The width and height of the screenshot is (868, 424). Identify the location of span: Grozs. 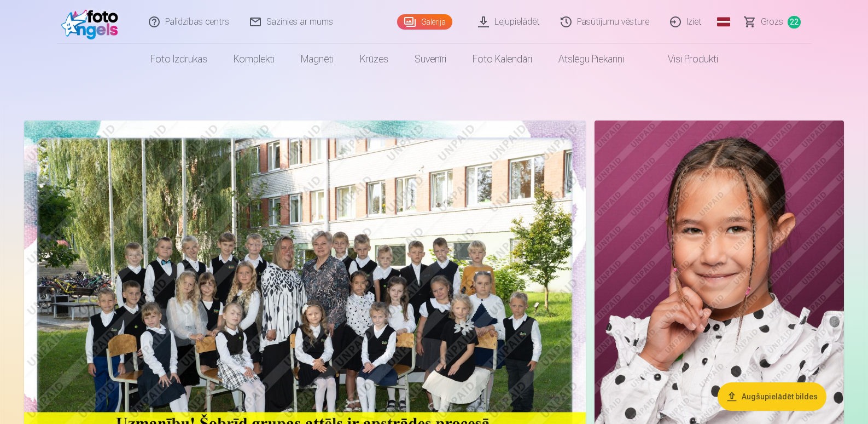
(772, 22).